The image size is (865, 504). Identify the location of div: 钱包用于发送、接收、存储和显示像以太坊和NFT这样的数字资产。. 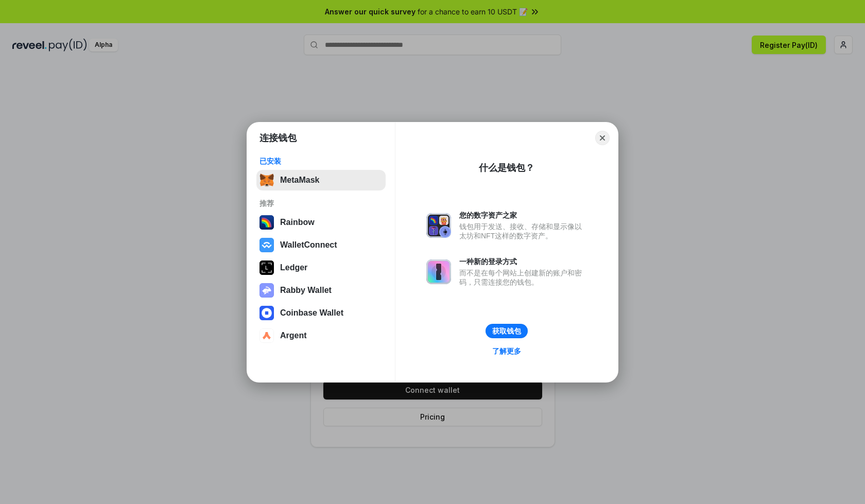
(523, 231).